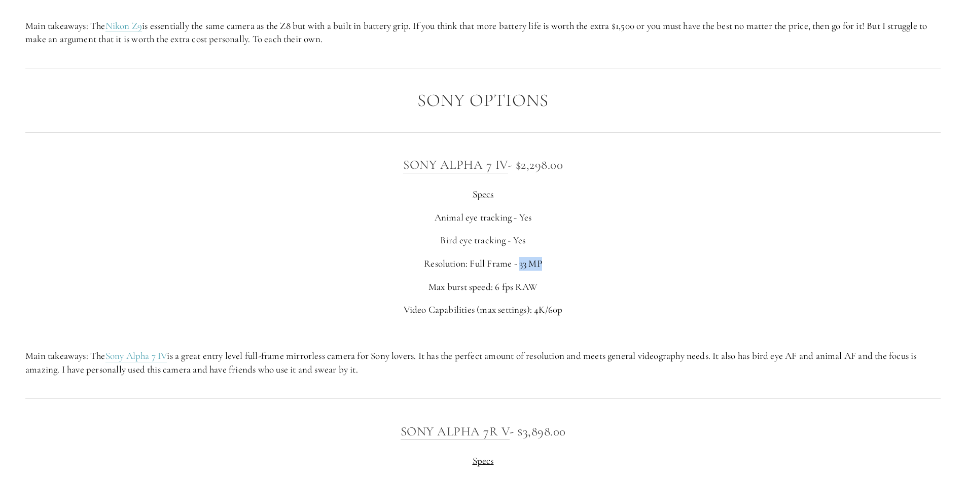 The width and height of the screenshot is (966, 479). What do you see at coordinates (483, 218) in the screenshot?
I see `p: Animal eye tracking - Yes` at bounding box center [483, 218].